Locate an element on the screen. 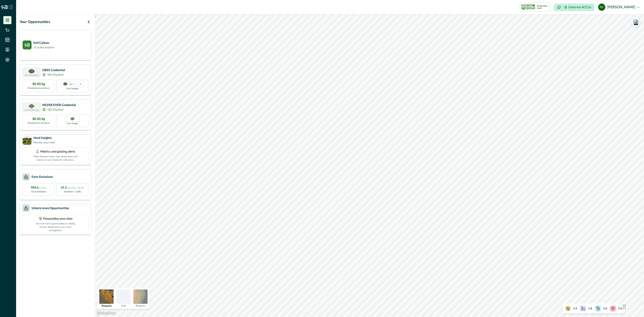 The height and width of the screenshot is (317, 644). p: Earn badges is located at coordinates (72, 88).